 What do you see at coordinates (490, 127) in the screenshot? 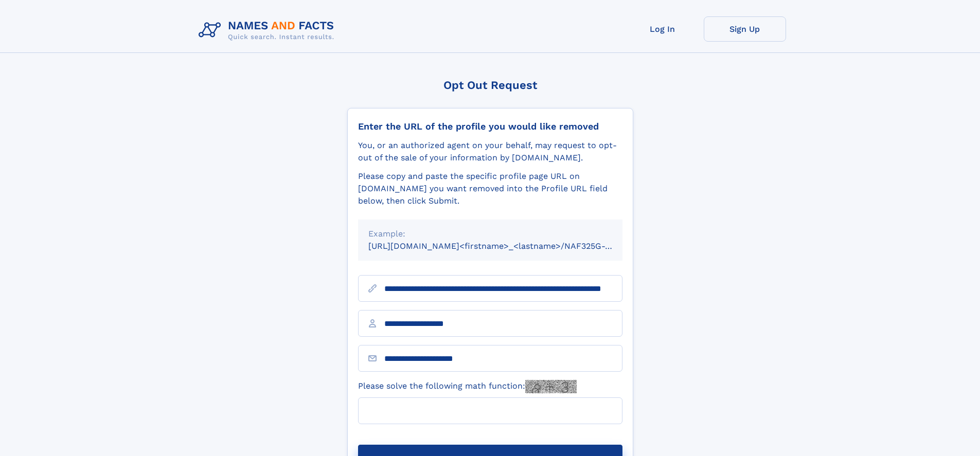
I see `div: Enter the URL of the profile you would like removed` at bounding box center [490, 127].